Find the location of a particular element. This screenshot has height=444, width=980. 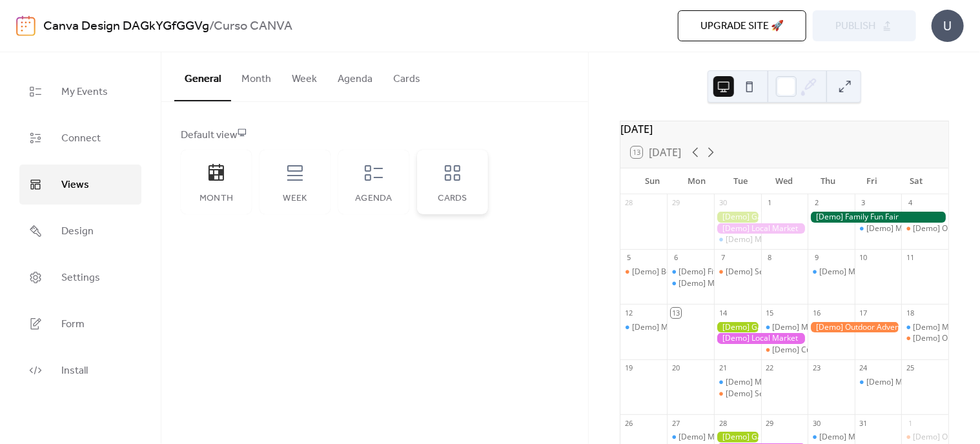

div: 2 is located at coordinates (816, 202).